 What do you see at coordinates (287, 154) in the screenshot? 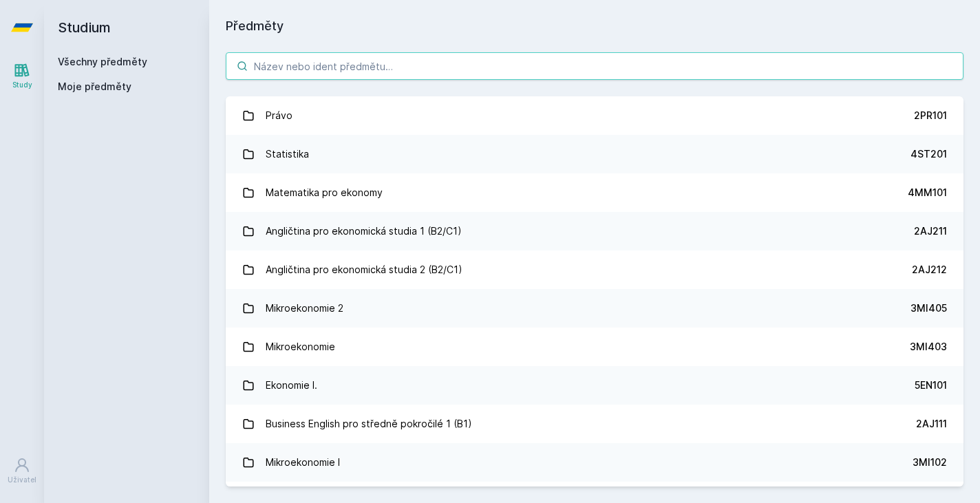
I see `div: Statistika` at bounding box center [287, 154].